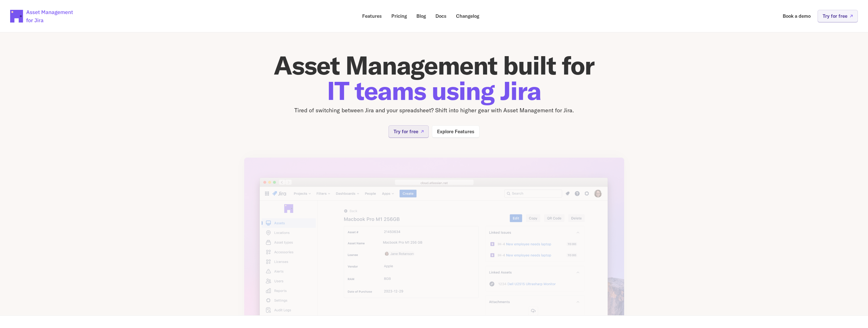 Image resolution: width=868 pixels, height=328 pixels. I want to click on p: Book a demo, so click(796, 16).